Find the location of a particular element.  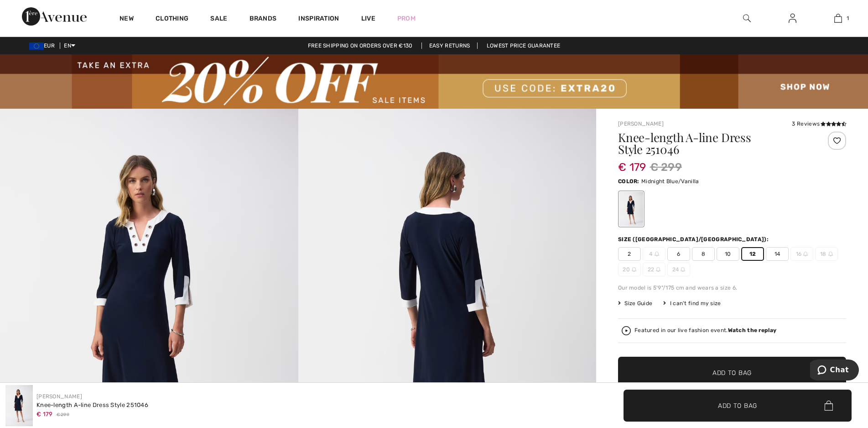

a: Lowest Price Guarantee is located at coordinates (524, 45).